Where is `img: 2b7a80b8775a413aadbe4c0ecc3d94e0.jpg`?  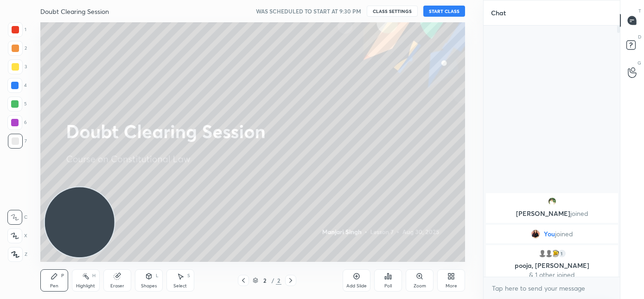 img: 2b7a80b8775a413aadbe4c0ecc3d94e0.jpg is located at coordinates (555, 253).